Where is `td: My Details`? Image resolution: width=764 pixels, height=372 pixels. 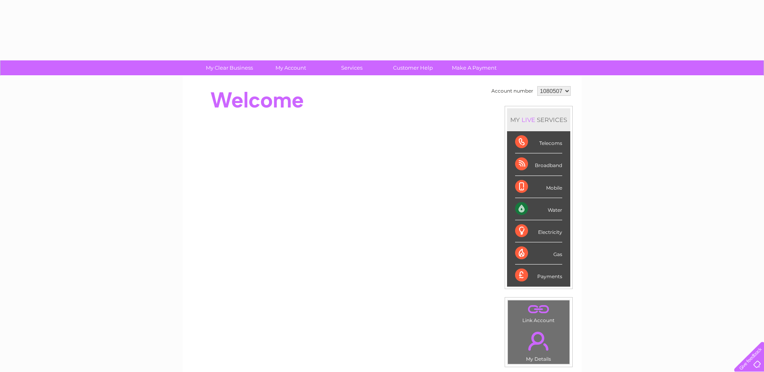 td: My Details is located at coordinates (538, 345).